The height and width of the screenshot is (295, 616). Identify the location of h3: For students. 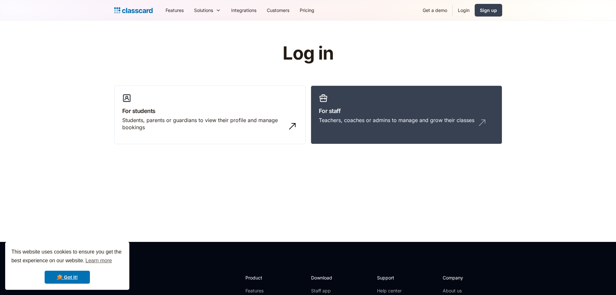
(210, 111).